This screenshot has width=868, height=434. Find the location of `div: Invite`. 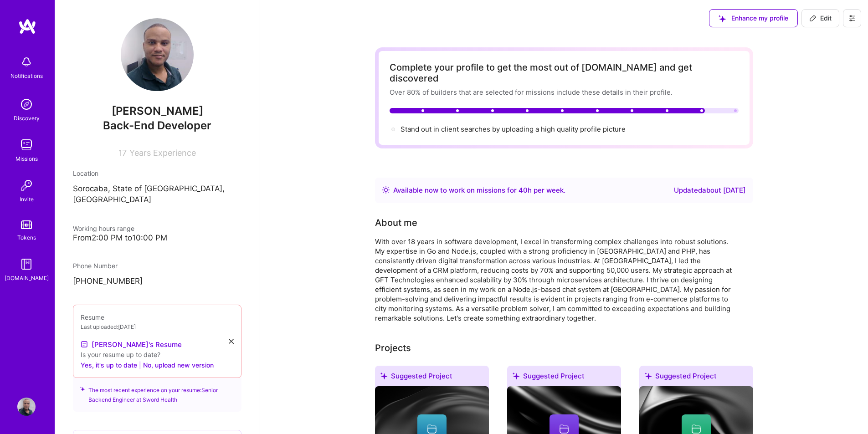

div: Invite is located at coordinates (26, 199).